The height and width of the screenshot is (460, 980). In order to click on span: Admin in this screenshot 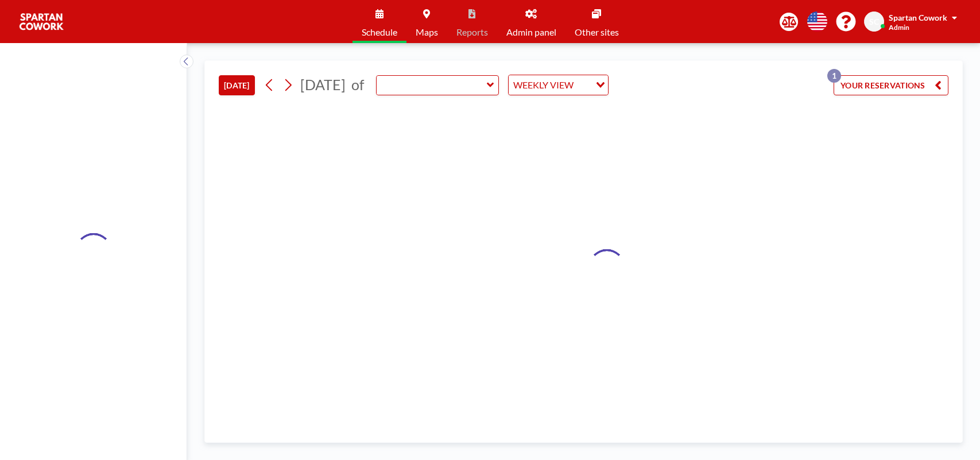, I will do `click(899, 27)`.